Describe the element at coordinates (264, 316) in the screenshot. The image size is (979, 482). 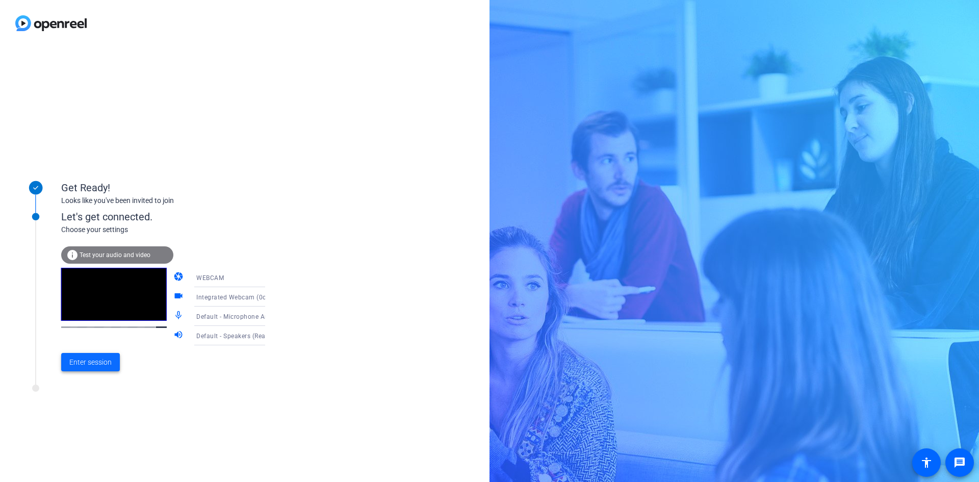
I see `span: Default - Microphone Array (Realtek(R) Audio)` at that location.